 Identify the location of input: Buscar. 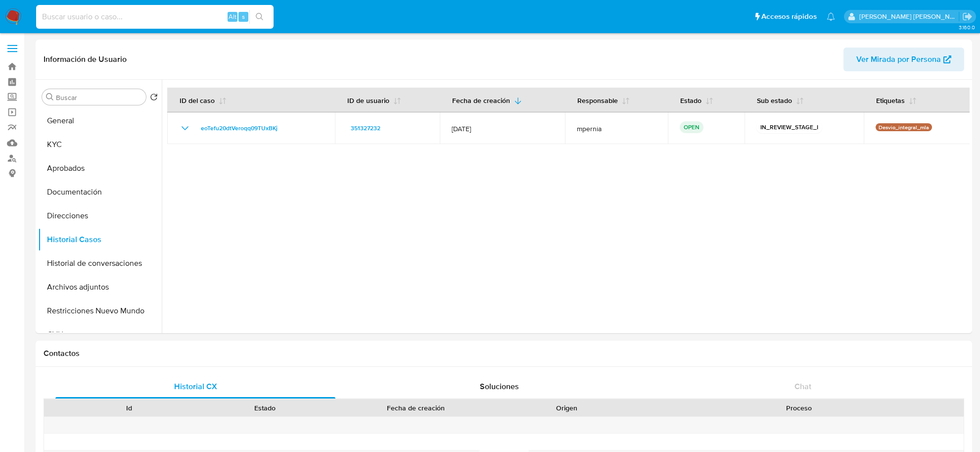
(99, 98).